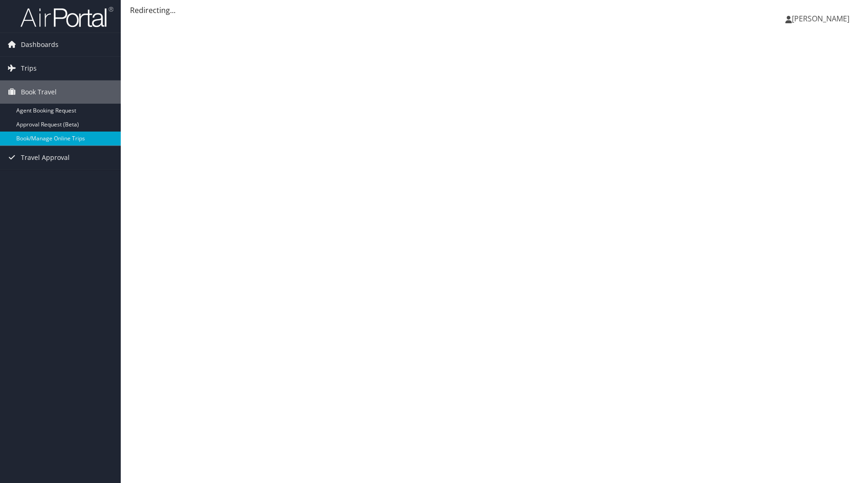  I want to click on span: Book Travel, so click(39, 92).